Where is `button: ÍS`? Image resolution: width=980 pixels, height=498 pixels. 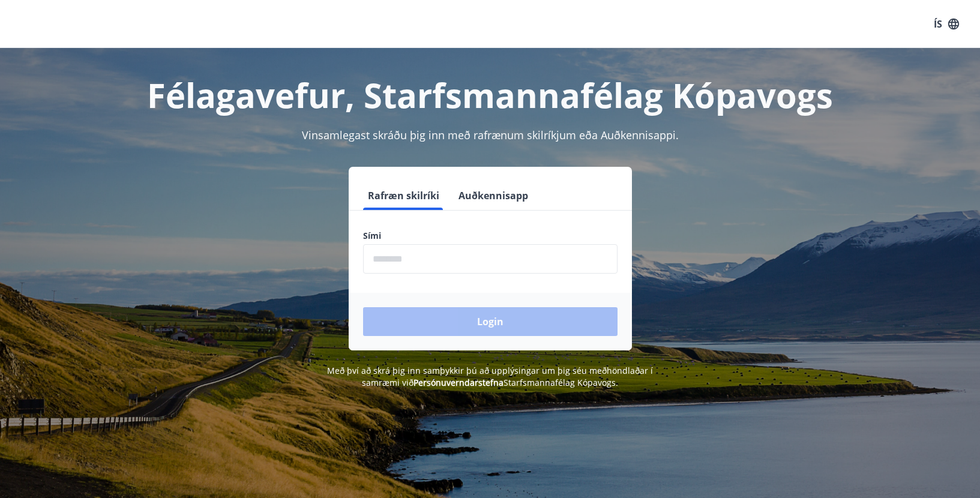 button: ÍS is located at coordinates (946, 24).